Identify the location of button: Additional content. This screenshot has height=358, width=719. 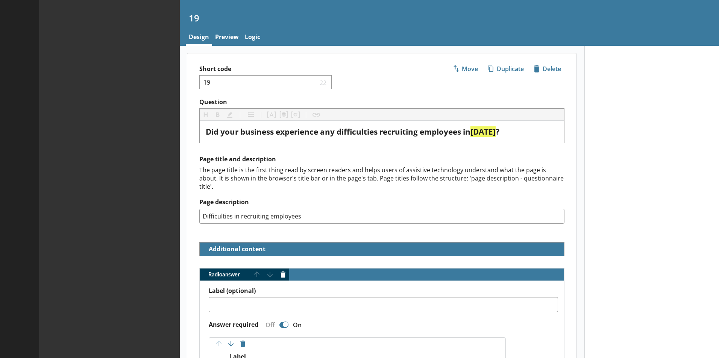
(235, 249).